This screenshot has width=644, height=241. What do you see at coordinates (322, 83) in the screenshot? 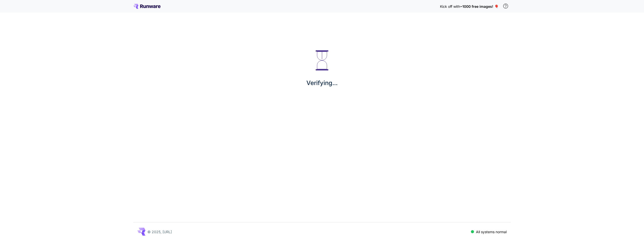
I see `p: Verifying...` at bounding box center [322, 83].